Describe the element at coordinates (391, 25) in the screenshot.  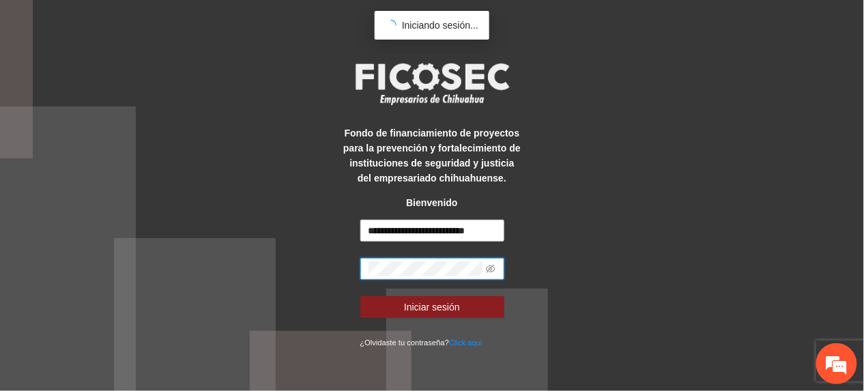
I see `span: loading` at that location.